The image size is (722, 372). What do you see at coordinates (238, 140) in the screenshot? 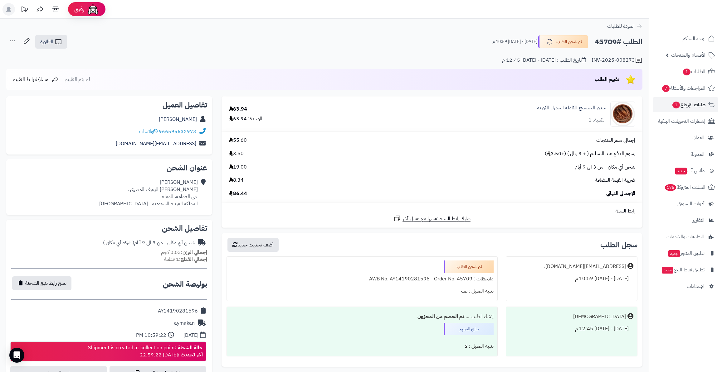
I see `span: 55.60` at bounding box center [238, 140].